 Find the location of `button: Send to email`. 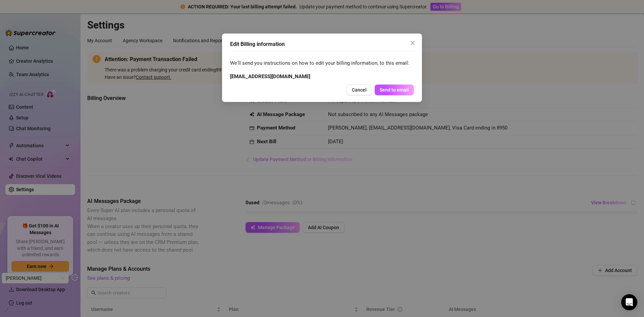

button: Send to email is located at coordinates (394, 90).